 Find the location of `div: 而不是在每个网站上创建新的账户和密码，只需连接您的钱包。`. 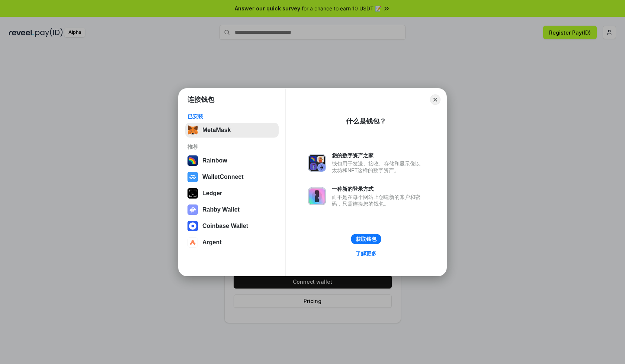

div: 而不是在每个网站上创建新的账户和密码，只需连接您的钱包。 is located at coordinates (378, 200).